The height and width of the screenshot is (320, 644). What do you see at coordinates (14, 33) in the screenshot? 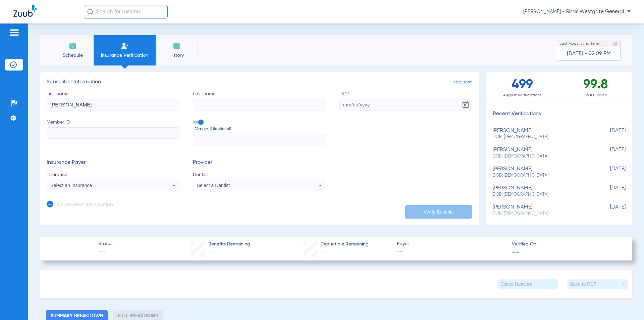
I see `img: hamburger-icon` at bounding box center [14, 33].